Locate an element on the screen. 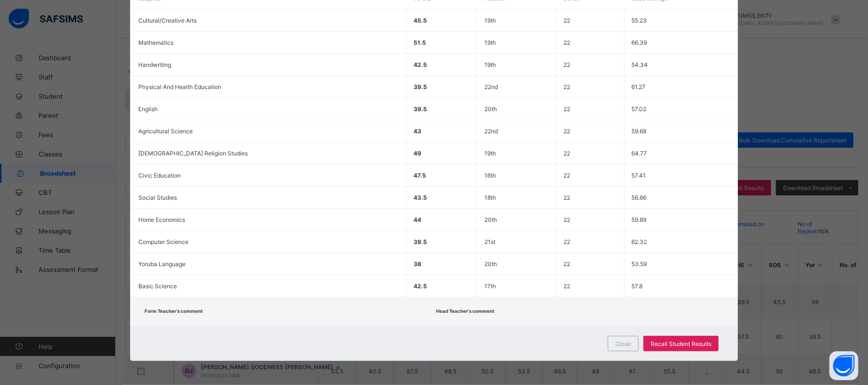  span: Basic Science is located at coordinates (157, 286).